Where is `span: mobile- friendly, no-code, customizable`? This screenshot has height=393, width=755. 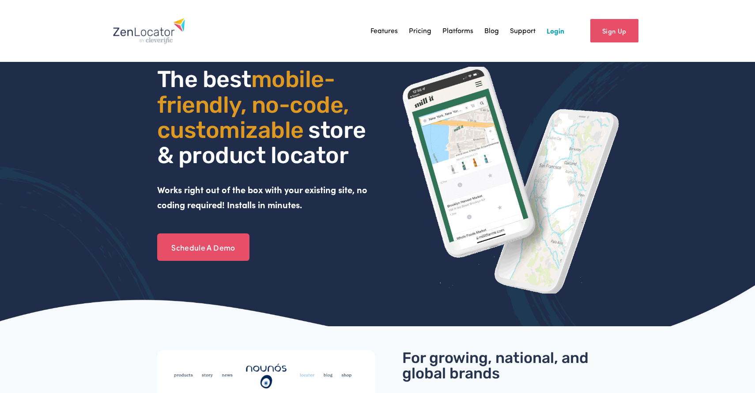 span: mobile- friendly, no-code, customizable is located at coordinates (256, 104).